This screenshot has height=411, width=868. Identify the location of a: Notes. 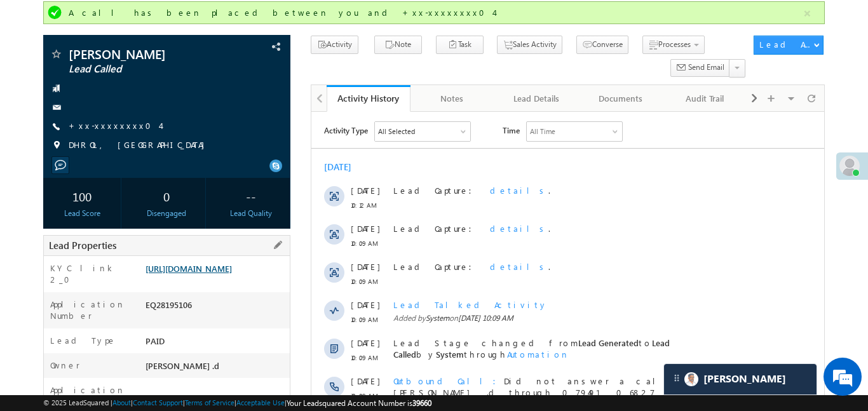
(453, 98).